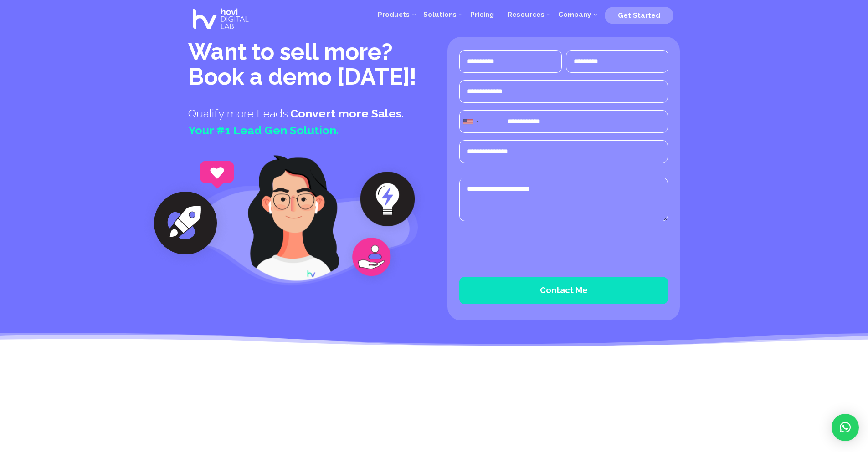 Image resolution: width=868 pixels, height=452 pixels. What do you see at coordinates (639, 14) in the screenshot?
I see `a: Get Started` at bounding box center [639, 14].